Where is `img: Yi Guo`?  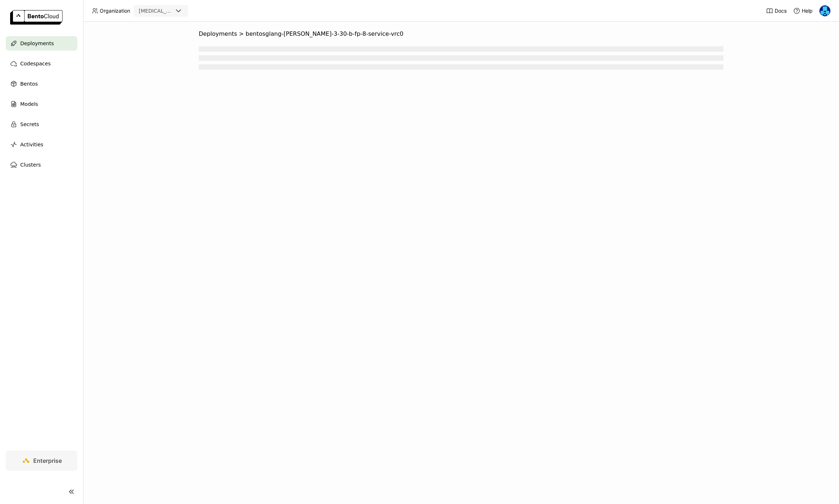 img: Yi Guo is located at coordinates (825, 11).